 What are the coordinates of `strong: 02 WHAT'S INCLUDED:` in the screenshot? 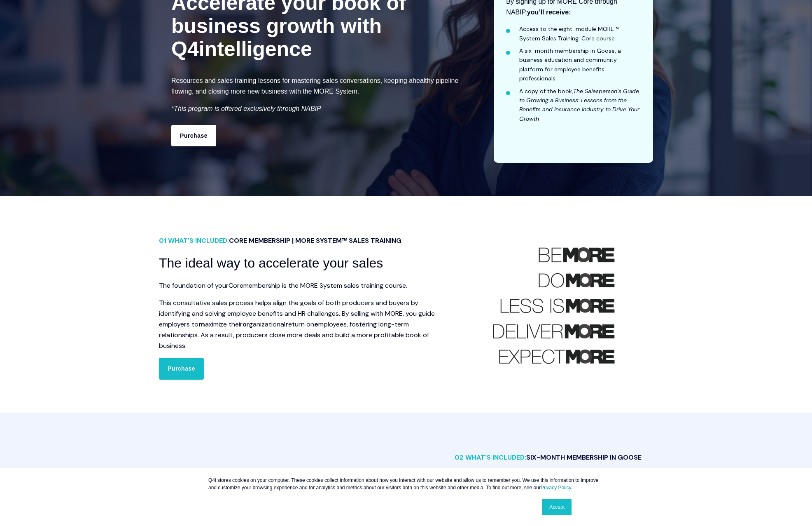 It's located at (548, 456).